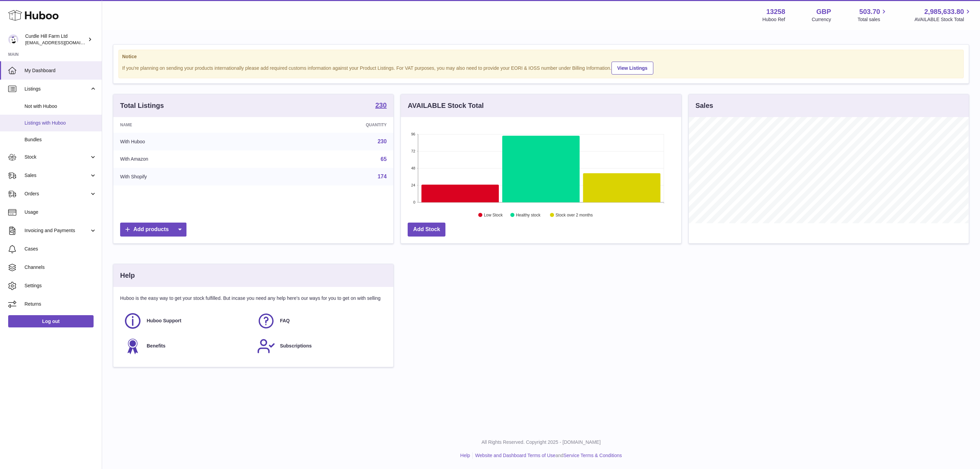  I want to click on th: Name, so click(190, 125).